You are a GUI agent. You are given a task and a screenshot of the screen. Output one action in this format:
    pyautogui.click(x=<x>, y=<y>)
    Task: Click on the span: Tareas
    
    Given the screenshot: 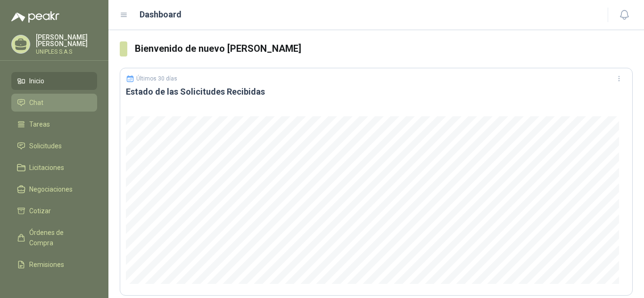 What is the action you would take?
    pyautogui.click(x=40, y=125)
    